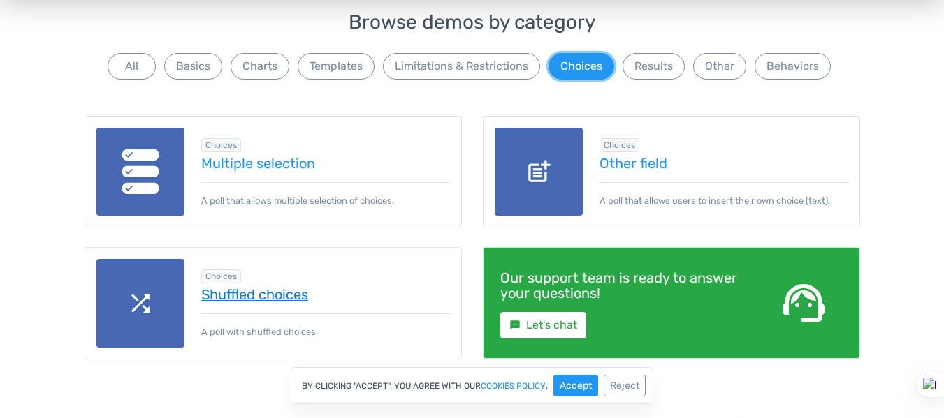 This screenshot has width=944, height=418. Describe the element at coordinates (461, 66) in the screenshot. I see `button: Limitations & Restrictions` at that location.